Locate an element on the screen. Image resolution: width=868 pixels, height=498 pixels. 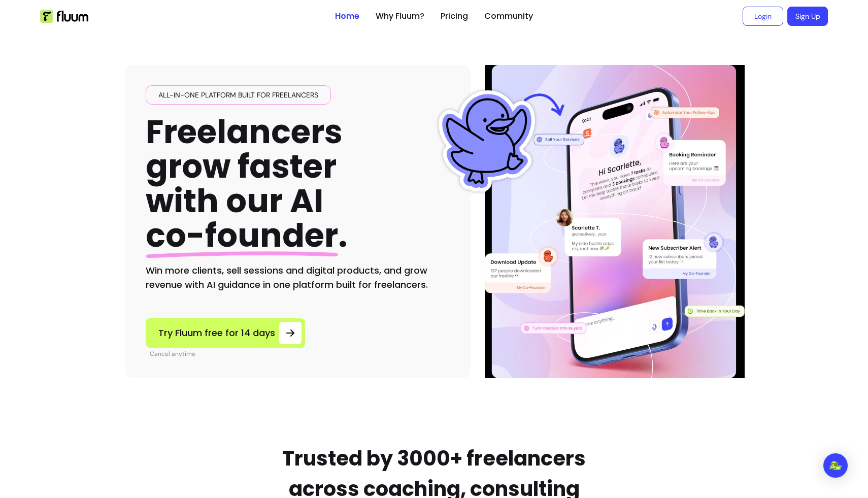
div: Open Intercom Messenger is located at coordinates (836, 466).